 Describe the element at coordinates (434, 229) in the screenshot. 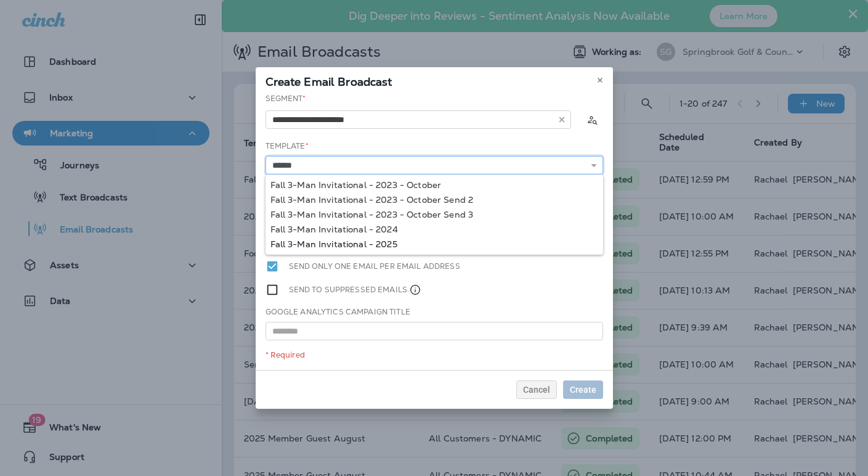

I see `div: Fall 3-Man Invitational - 2024` at that location.